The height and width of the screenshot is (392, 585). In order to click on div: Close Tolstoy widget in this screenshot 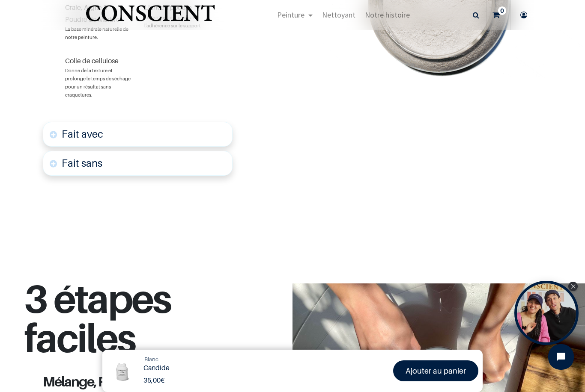, I will do `click(573, 287)`.